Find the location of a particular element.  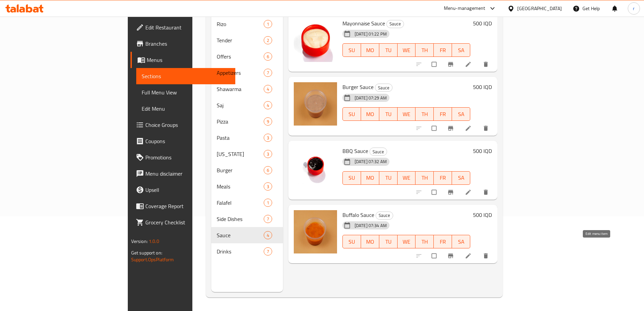

span: 1 is located at coordinates (268, 203).